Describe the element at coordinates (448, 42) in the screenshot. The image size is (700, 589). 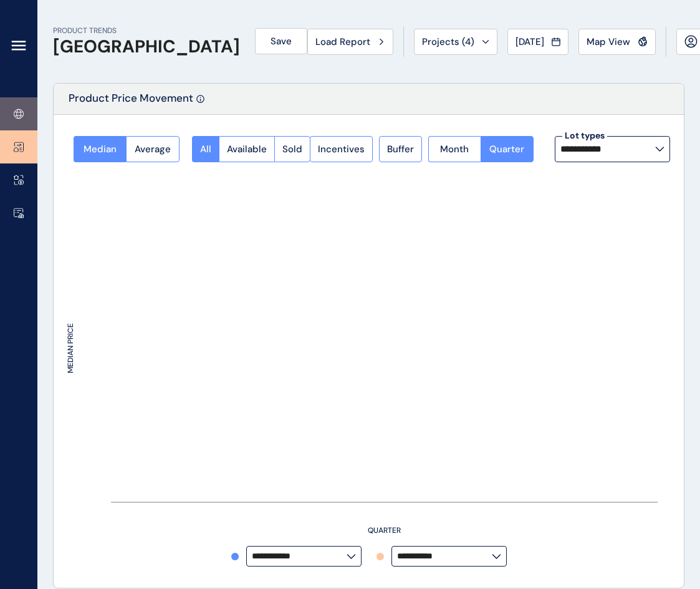
I see `span: Projects ( 4 )` at that location.